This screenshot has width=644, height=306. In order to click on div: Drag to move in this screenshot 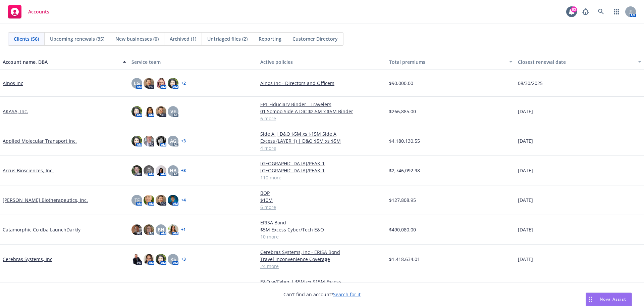, I will do `click(590, 299)`.